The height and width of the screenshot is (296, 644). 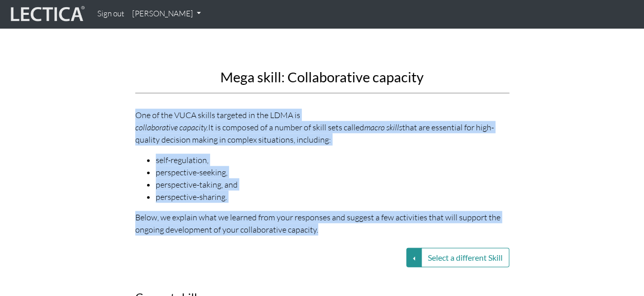 What do you see at coordinates (332, 197) in the screenshot?
I see `li: perspective-sharing.` at bounding box center [332, 197].